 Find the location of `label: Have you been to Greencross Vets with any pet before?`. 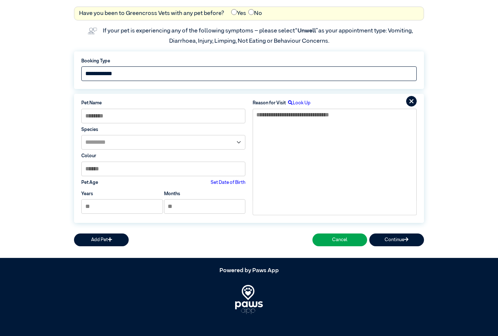

label: Have you been to Greencross Vets with any pet before? is located at coordinates (152, 13).